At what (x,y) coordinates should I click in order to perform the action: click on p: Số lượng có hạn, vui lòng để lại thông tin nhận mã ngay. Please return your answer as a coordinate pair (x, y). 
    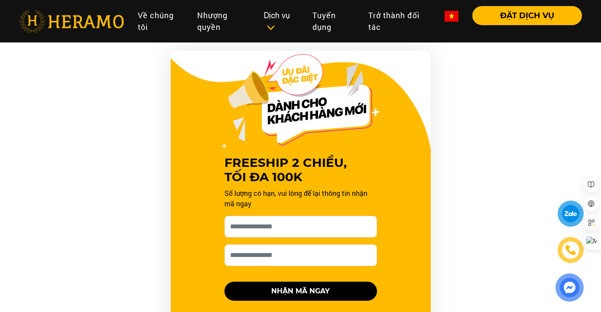
    Looking at the image, I should click on (300, 198).